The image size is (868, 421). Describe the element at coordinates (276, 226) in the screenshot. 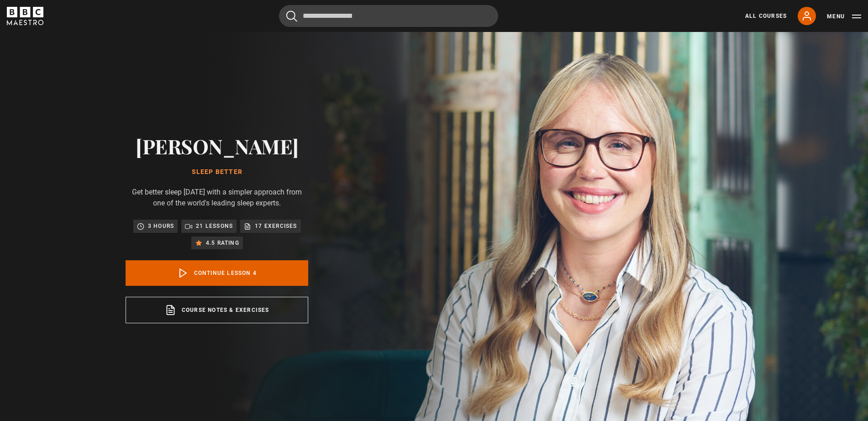

I see `p: 17 exercises` at that location.